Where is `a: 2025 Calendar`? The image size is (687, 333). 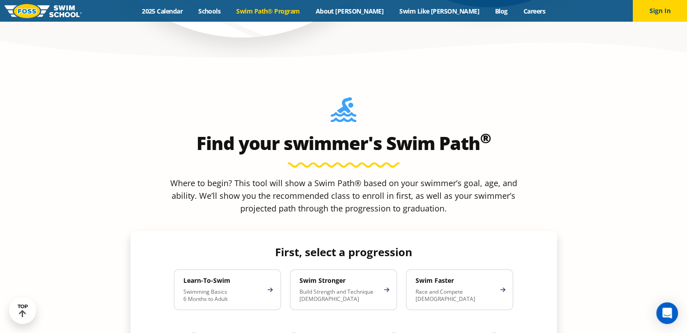
a: 2025 Calendar is located at coordinates (162, 11).